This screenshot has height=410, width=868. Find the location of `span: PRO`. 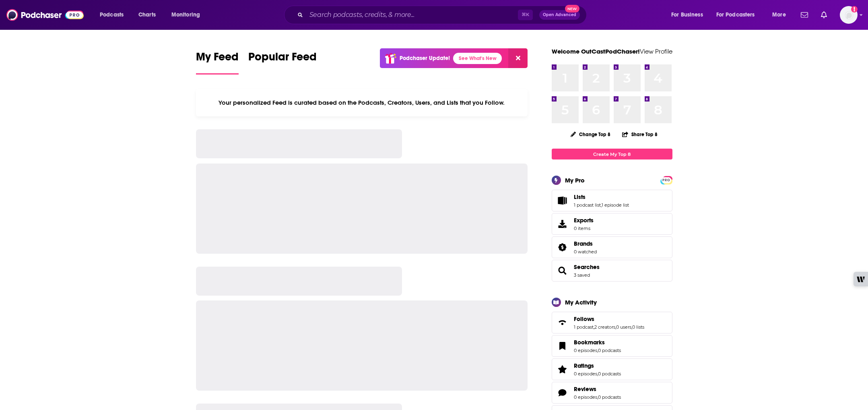

span: PRO is located at coordinates (667, 180).